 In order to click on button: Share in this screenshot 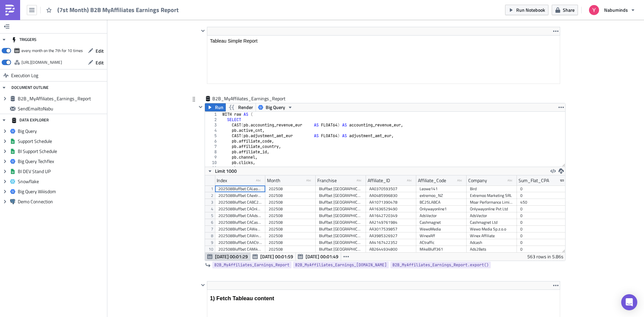, I will do `click(565, 10)`.